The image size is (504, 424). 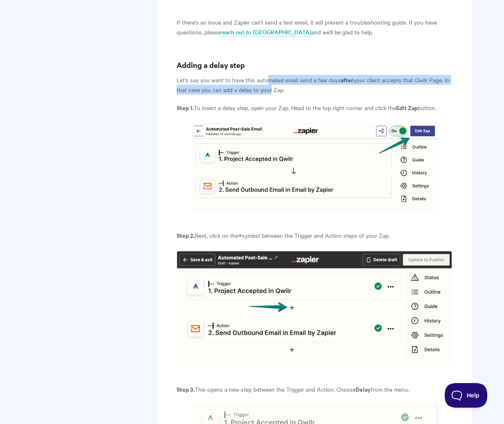 I want to click on strong: Delay, so click(x=363, y=389).